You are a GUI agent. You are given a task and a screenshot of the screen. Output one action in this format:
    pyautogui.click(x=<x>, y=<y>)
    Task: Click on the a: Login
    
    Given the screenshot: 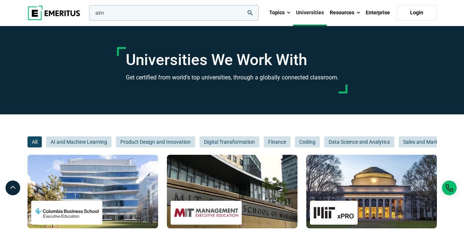 What is the action you would take?
    pyautogui.click(x=417, y=13)
    